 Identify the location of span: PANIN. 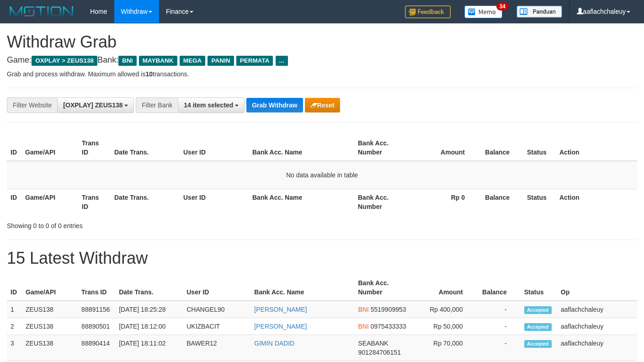
(221, 61).